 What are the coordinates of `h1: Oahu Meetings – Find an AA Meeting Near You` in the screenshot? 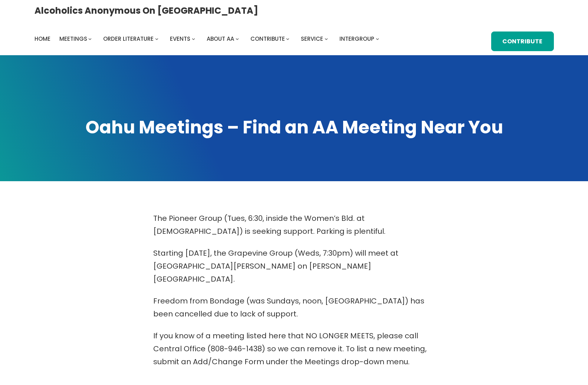 It's located at (294, 128).